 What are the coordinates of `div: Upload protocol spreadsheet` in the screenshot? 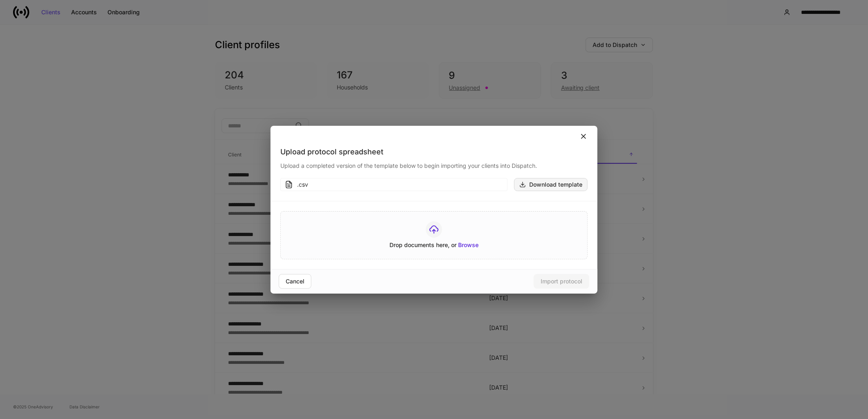 It's located at (434, 152).